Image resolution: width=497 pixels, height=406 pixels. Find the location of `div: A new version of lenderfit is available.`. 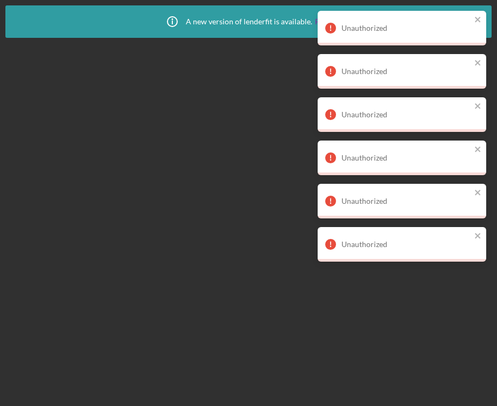

div: A new version of lenderfit is available. is located at coordinates (249, 22).